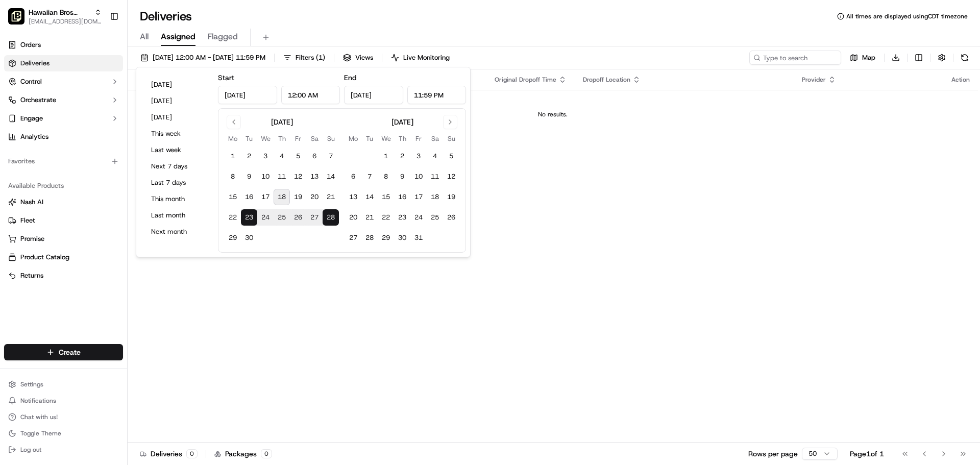 This screenshot has width=980, height=465. Describe the element at coordinates (125, 153) in the screenshot. I see `a: 💻API Documentation` at that location.